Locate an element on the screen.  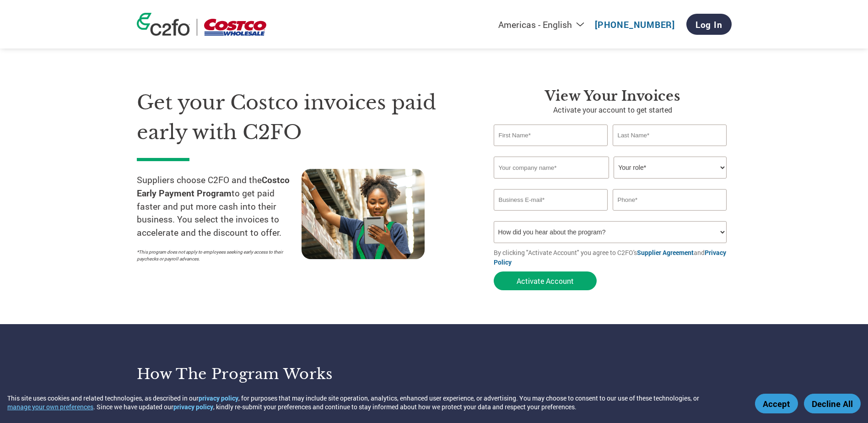
img: supply chain worker is located at coordinates (363, 214).